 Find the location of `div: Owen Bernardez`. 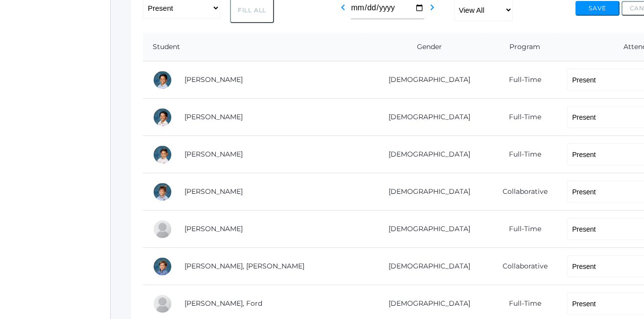

div: Owen Bernardez is located at coordinates (162, 155).